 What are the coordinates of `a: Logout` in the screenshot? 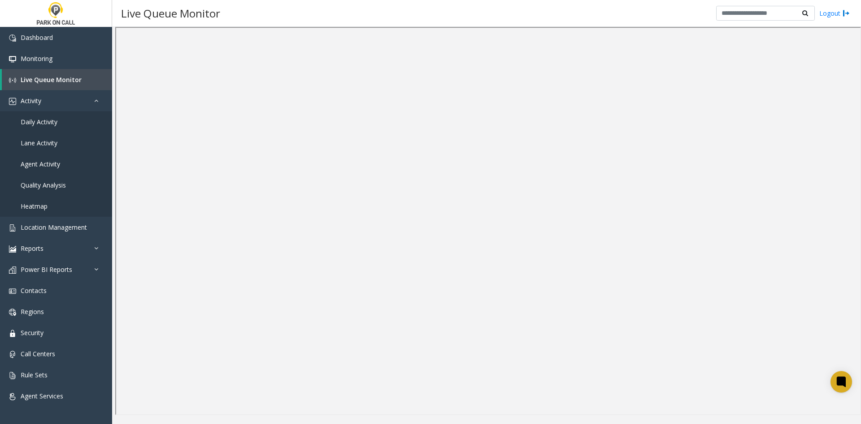 It's located at (834, 13).